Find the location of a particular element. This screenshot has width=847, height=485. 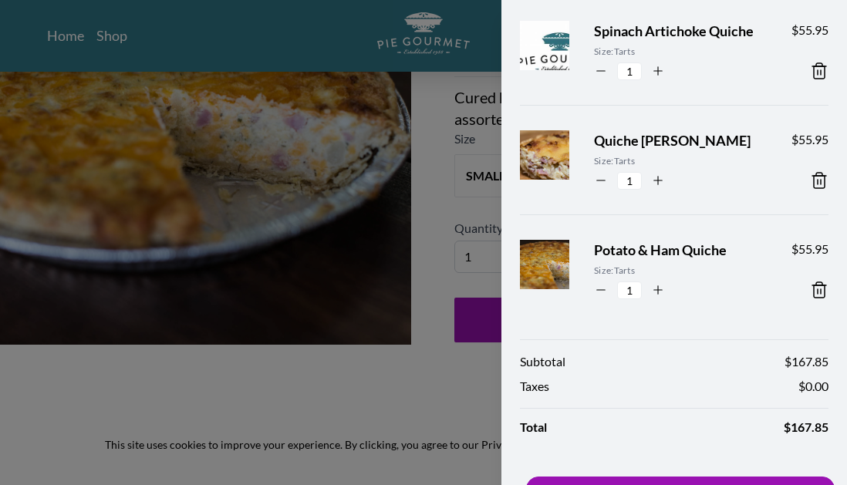

span: $ 0.00 is located at coordinates (813, 386).